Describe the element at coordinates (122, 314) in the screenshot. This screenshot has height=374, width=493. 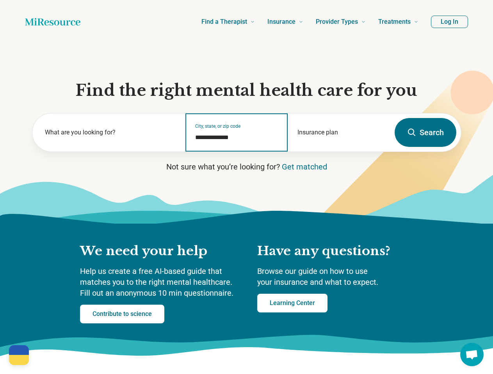
I see `a: Contribute to science` at that location.